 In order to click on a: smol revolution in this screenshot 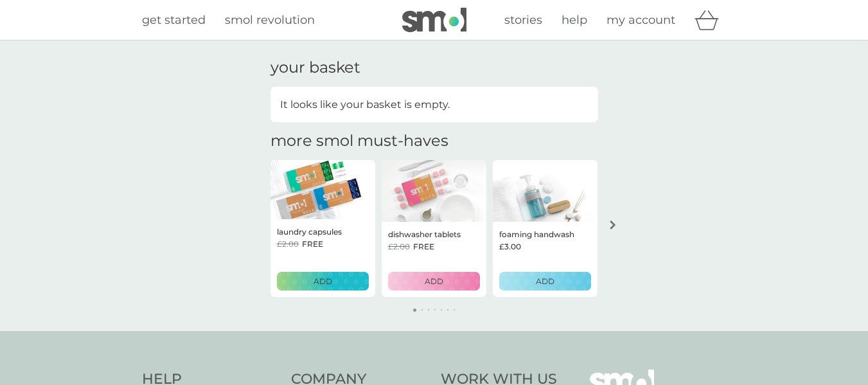, I will do `click(270, 20)`.